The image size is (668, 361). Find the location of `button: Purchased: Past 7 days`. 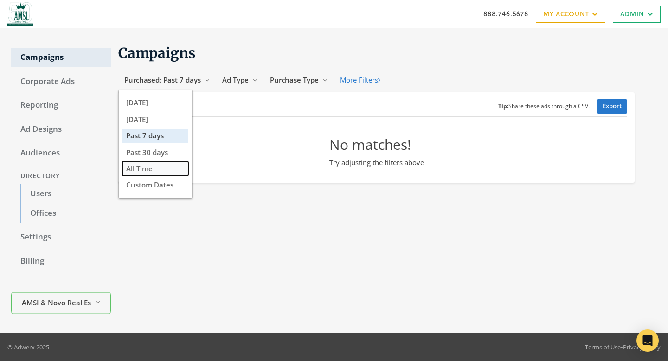

button: Purchased: Past 7 days is located at coordinates (167, 80).